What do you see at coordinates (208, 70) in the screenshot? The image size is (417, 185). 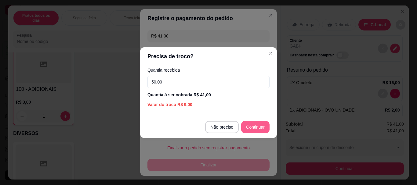 I see `label: Quantia recebida` at bounding box center [208, 70].